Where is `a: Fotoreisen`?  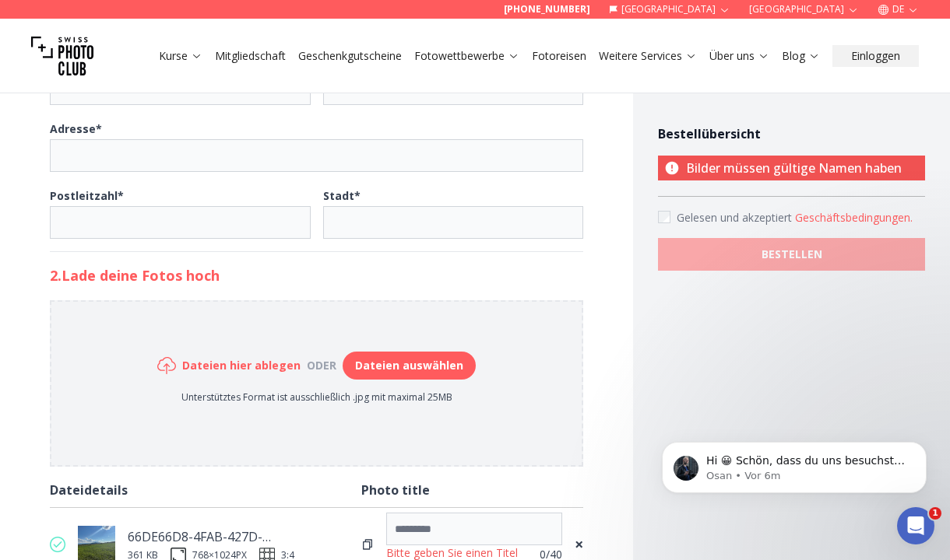
a: Fotoreisen is located at coordinates (559, 56).